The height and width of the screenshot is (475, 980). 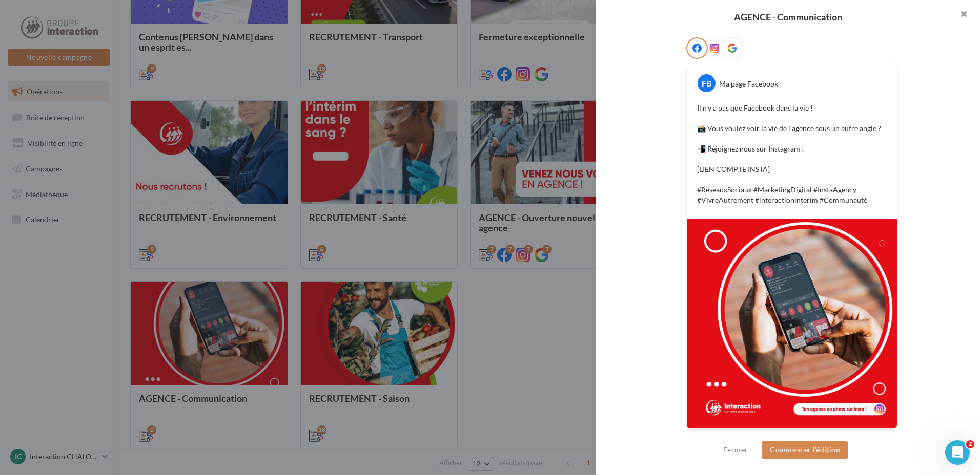 I want to click on button: Commencer l'édition, so click(x=805, y=450).